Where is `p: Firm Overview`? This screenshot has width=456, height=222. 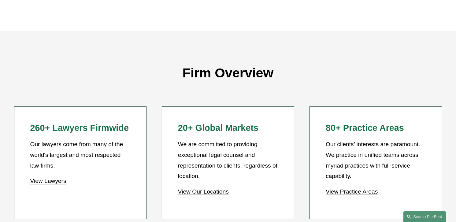 p: Firm Overview is located at coordinates (228, 73).